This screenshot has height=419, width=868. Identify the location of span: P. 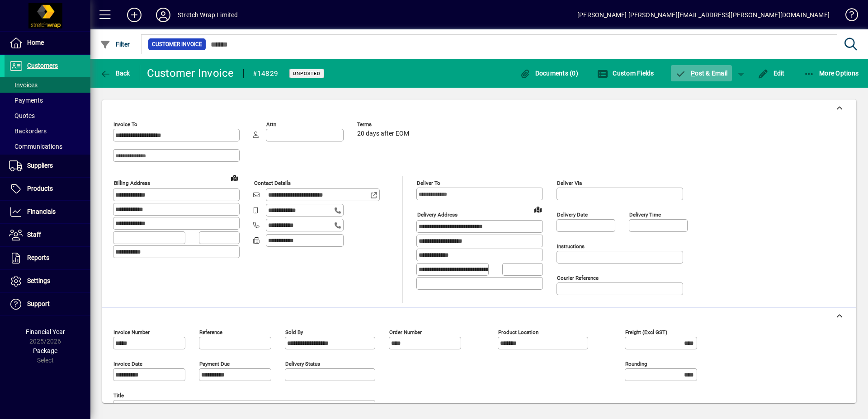
(693, 73).